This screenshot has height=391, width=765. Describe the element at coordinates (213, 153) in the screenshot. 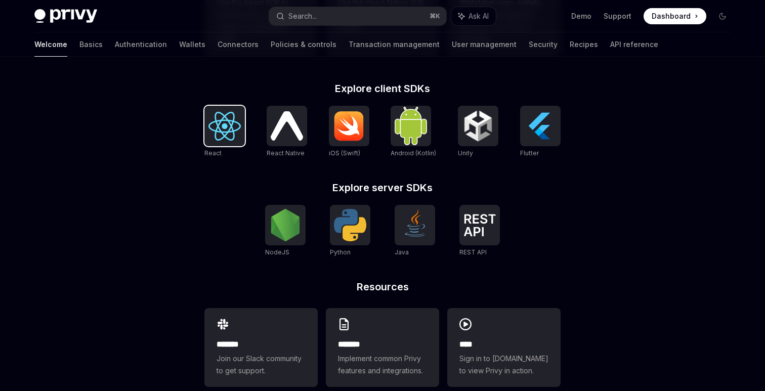

I see `span: React` at that location.